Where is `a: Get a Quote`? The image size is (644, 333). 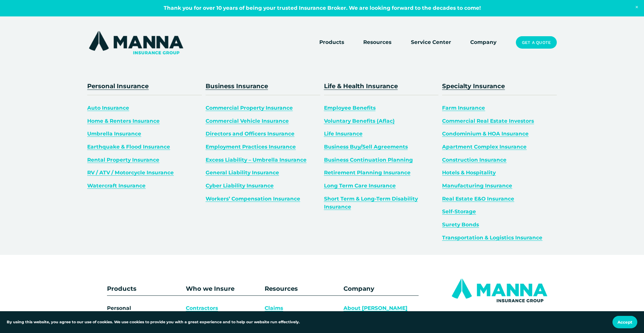 a: Get a Quote is located at coordinates (537, 42).